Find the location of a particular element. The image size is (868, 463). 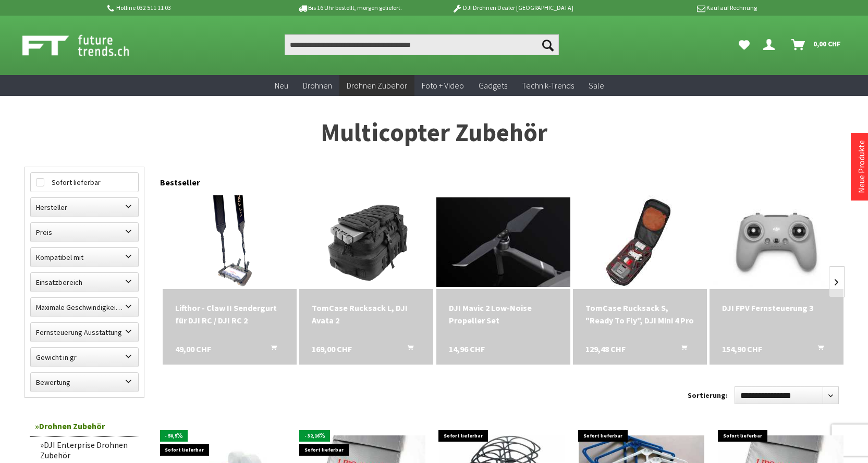

span: Drohnen is located at coordinates (317, 86).